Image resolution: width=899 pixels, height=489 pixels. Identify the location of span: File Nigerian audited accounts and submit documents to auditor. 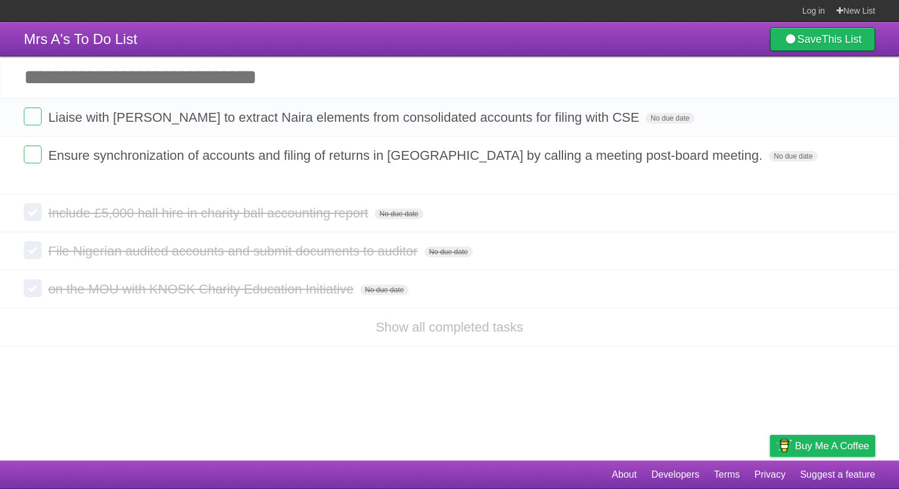
(234, 251).